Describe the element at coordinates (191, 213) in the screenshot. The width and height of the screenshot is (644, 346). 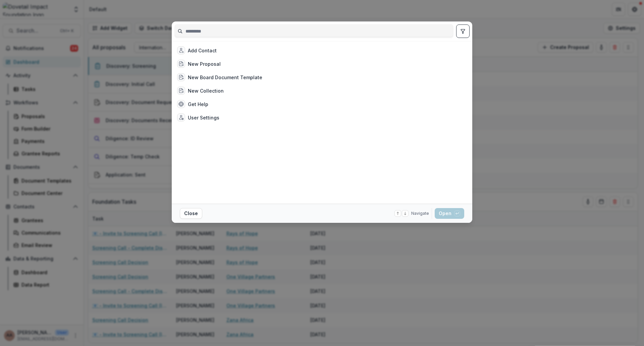
I see `button: Close` at that location.